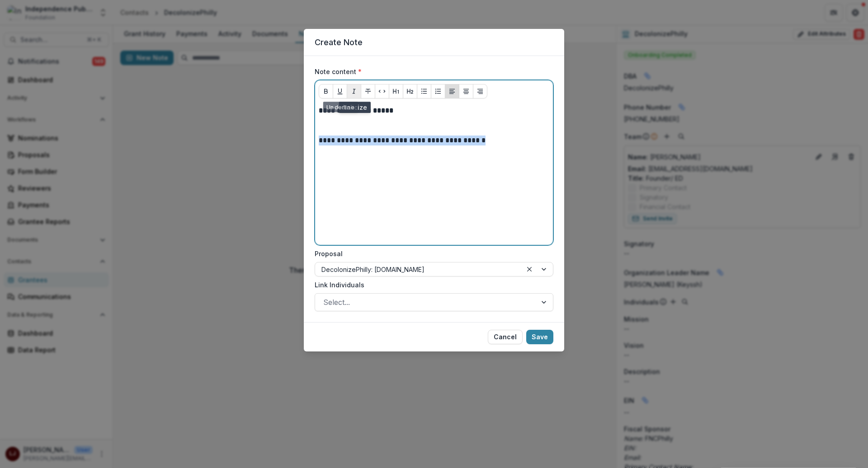 The height and width of the screenshot is (468, 868). I want to click on button: Align Right, so click(480, 91).